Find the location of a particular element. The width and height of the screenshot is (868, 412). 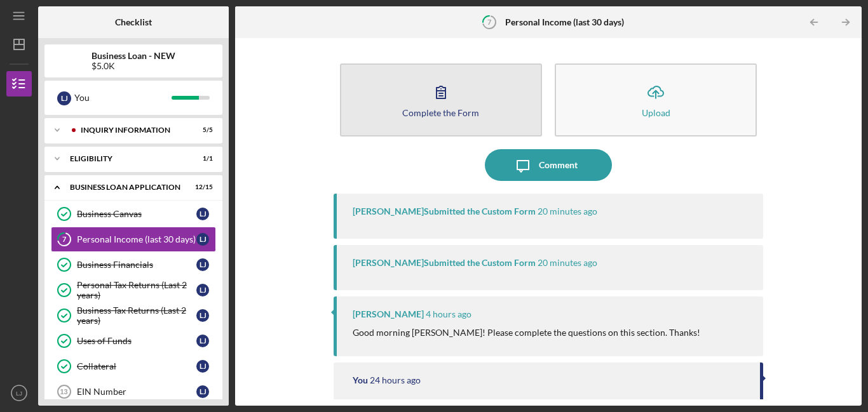

div: Business Canvas is located at coordinates (137, 214).